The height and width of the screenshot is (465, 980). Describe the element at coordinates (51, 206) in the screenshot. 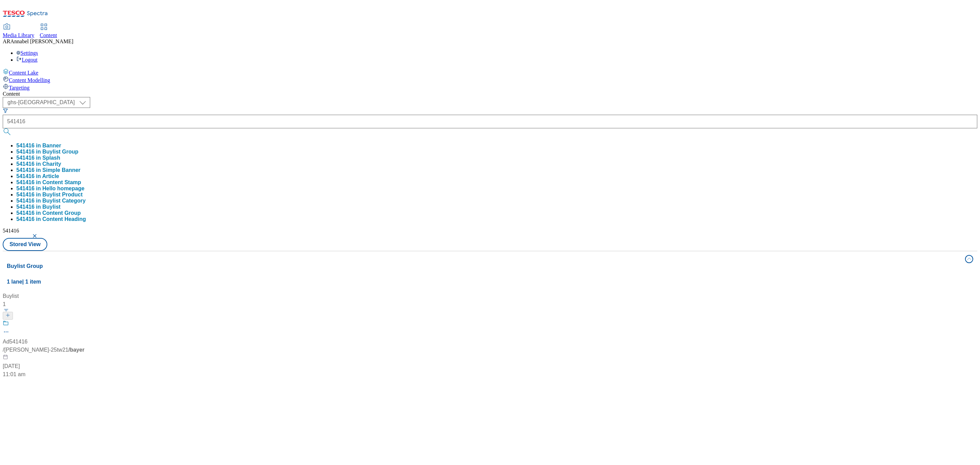

I see `span: Buylist` at that location.